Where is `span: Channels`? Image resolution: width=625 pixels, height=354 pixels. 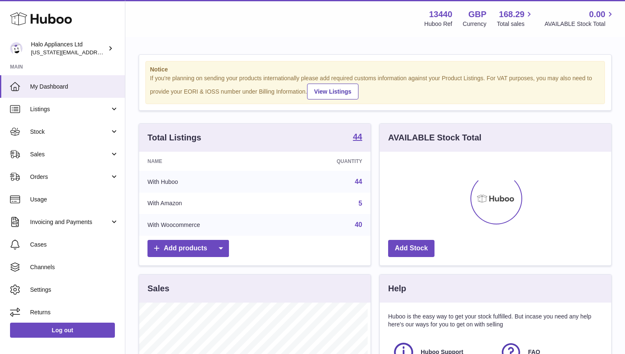 span: Channels is located at coordinates (74, 267).